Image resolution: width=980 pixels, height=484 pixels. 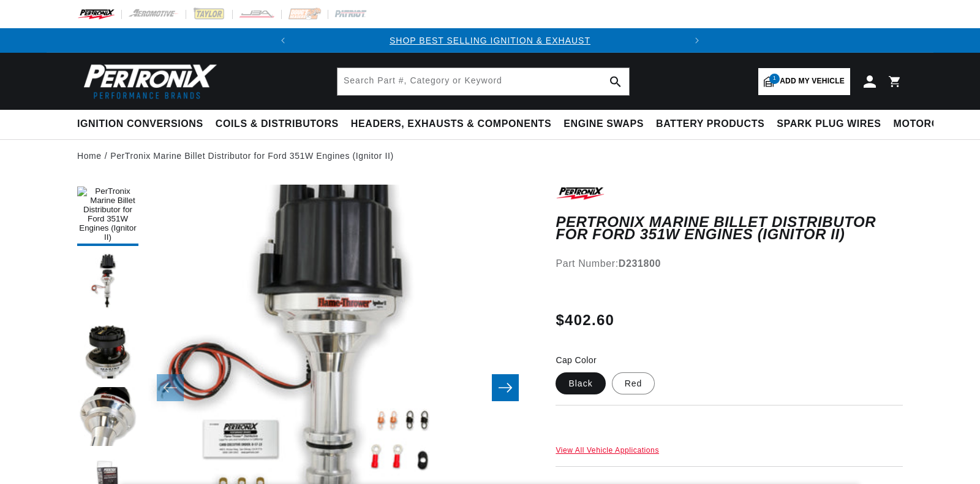 I want to click on span: Ignition Conversions, so click(x=140, y=124).